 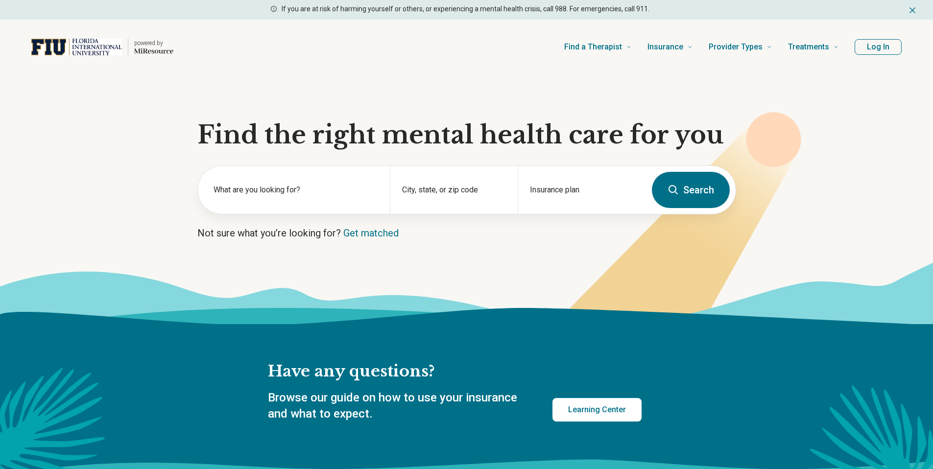 What do you see at coordinates (465, 9) in the screenshot?
I see `p: If you are at risk of harming yourself or others, or experiencing a mental health crisis, call 98...` at bounding box center [465, 9].